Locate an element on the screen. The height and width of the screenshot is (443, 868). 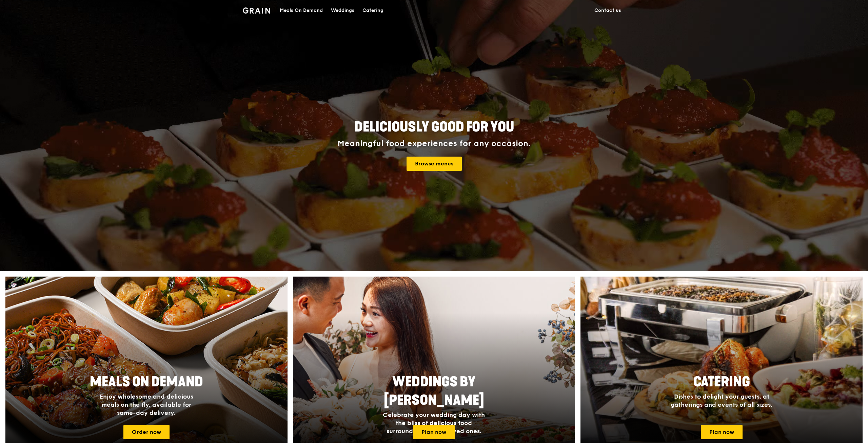
span: Meals On Demand is located at coordinates (146, 382).